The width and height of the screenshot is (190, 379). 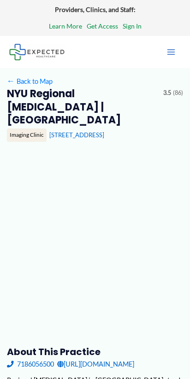 I want to click on strong: Providers, Clinics, and Staff:, so click(x=95, y=9).